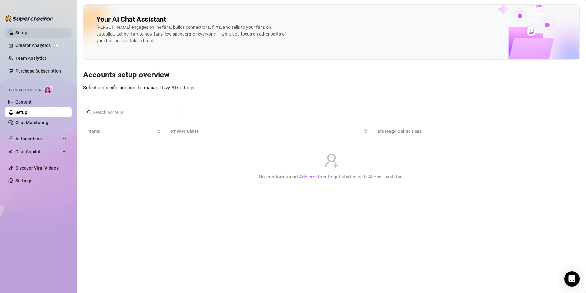 The image size is (586, 293). Describe the element at coordinates (41, 45) in the screenshot. I see `a: Creator Analytics exclamation-circle` at that location.